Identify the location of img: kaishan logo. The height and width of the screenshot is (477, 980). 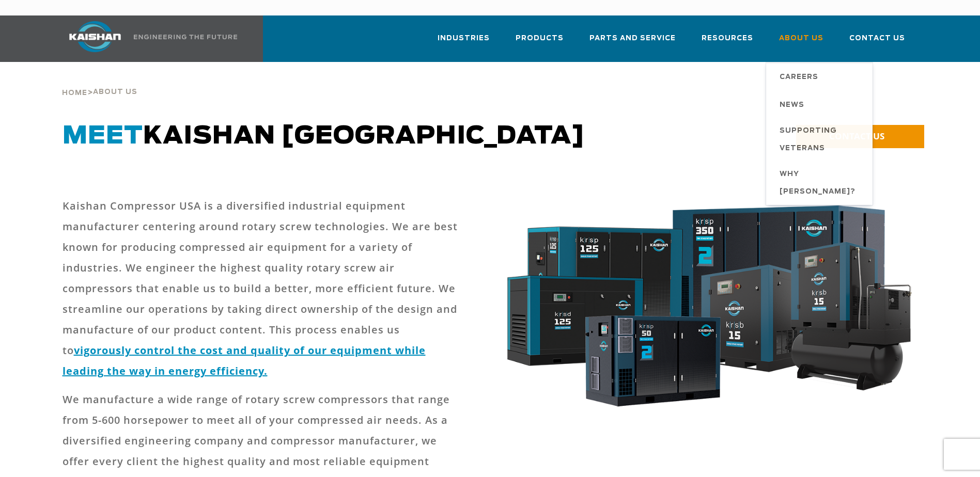
(95, 37).